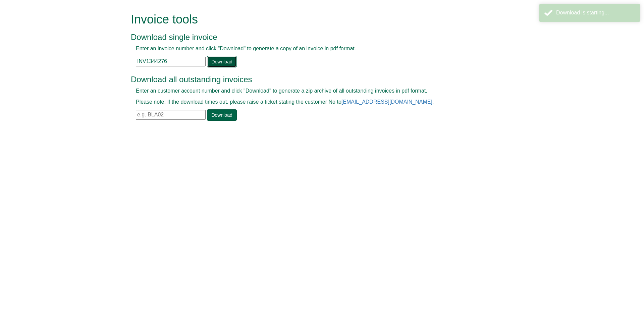 This screenshot has height=317, width=644. What do you see at coordinates (170, 115) in the screenshot?
I see `input: e.g. BLA02` at bounding box center [170, 115].